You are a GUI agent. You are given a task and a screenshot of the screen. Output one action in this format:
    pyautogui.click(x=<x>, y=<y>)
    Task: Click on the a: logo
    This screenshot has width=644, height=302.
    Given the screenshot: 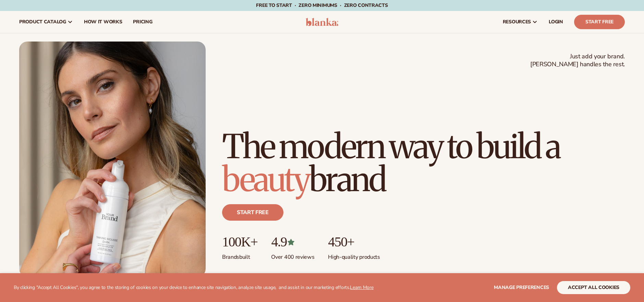 What is the action you would take?
    pyautogui.click(x=321, y=22)
    